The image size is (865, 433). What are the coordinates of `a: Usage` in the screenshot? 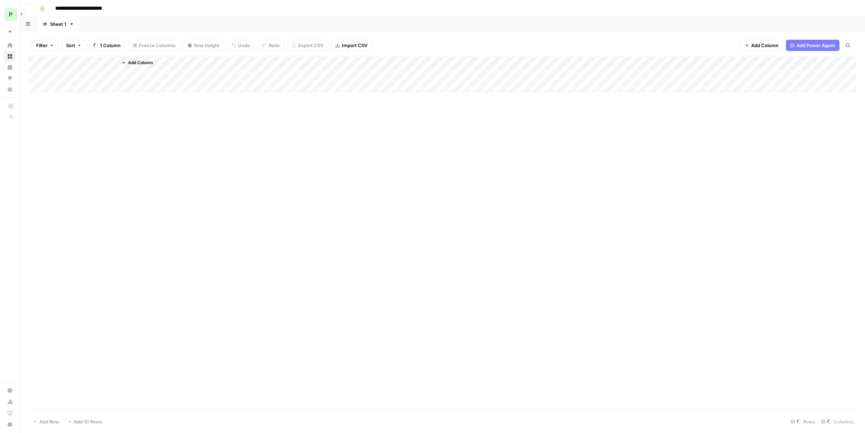 It's located at (10, 402).